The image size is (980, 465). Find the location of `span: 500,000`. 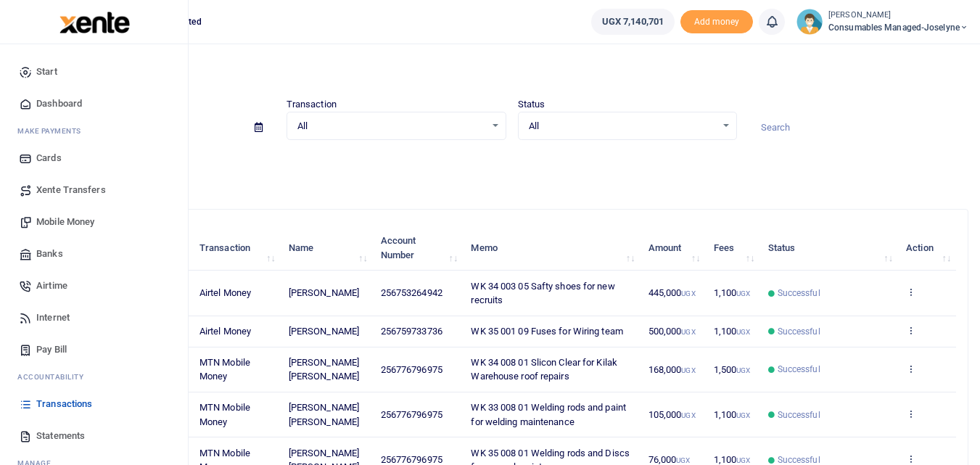

span: 500,000 is located at coordinates (671, 331).